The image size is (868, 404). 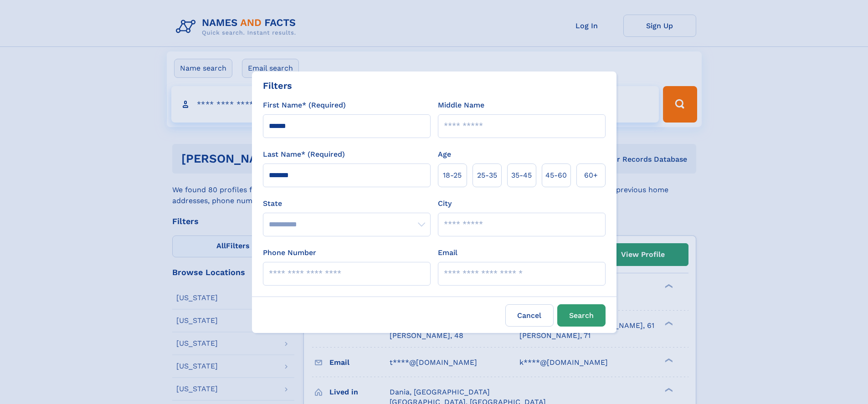 What do you see at coordinates (582, 315) in the screenshot?
I see `button: Search` at bounding box center [582, 315].